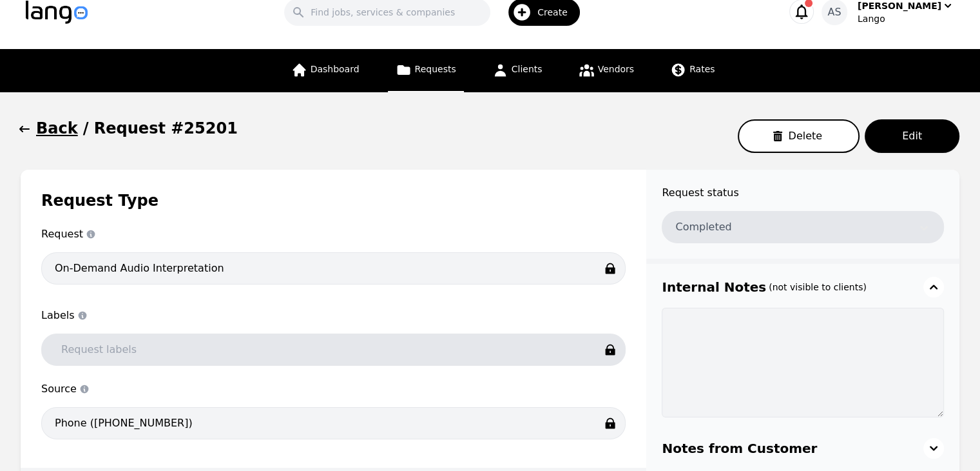 The height and width of the screenshot is (471, 980). I want to click on span: Clients, so click(527, 69).